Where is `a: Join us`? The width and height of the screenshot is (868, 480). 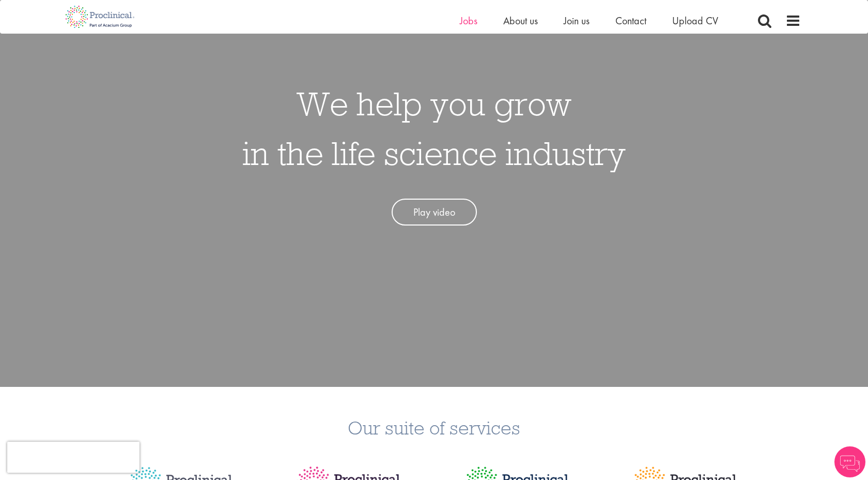
a: Join us is located at coordinates (577, 21).